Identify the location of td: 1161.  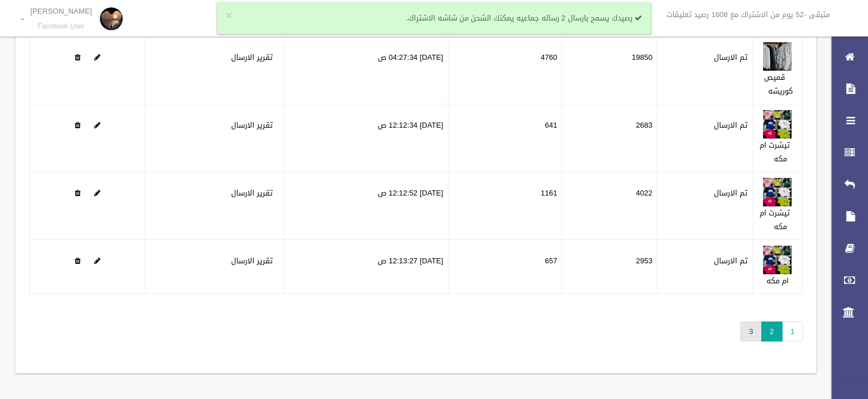
(505, 206).